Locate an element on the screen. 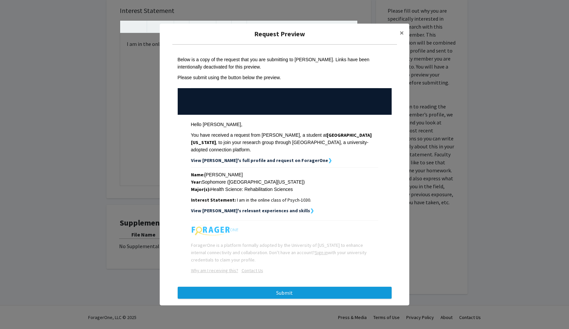 This screenshot has width=569, height=329. u: Contact Us is located at coordinates (252, 270).